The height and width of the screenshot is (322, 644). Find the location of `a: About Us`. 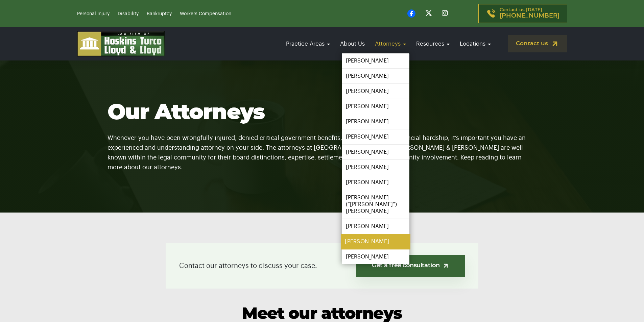

a: About Us is located at coordinates (352, 44).